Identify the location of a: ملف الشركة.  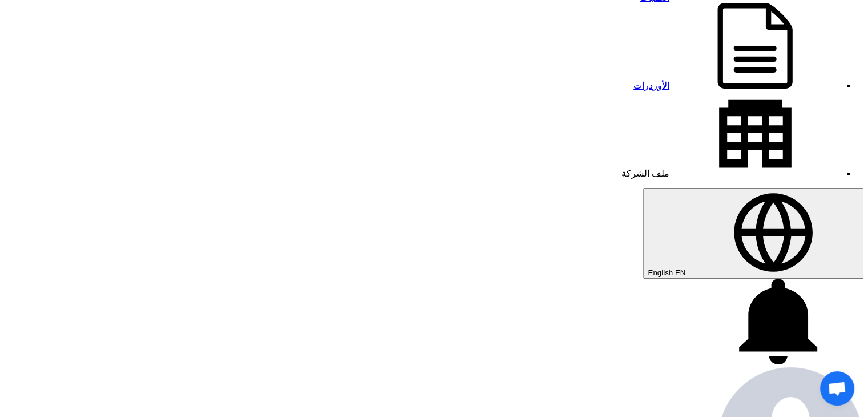
(731, 173).